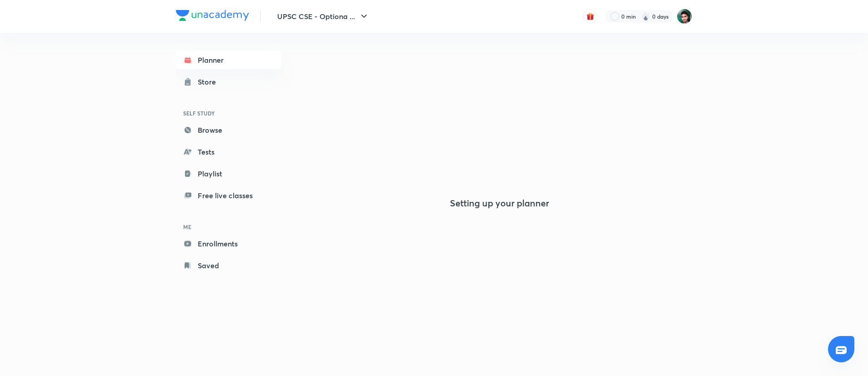  I want to click on div: Store, so click(209, 82).